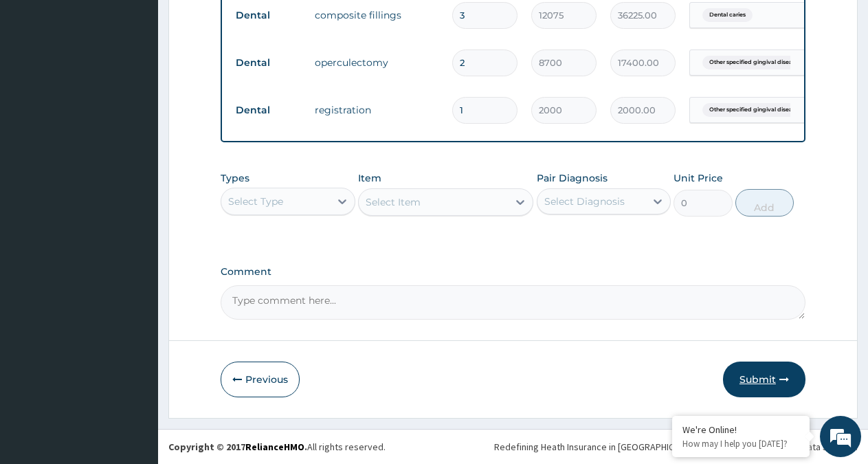 This screenshot has width=868, height=464. Describe the element at coordinates (513, 271) in the screenshot. I see `label: Comment` at that location.